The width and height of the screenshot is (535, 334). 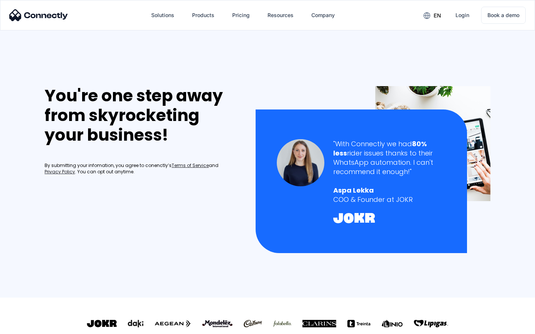 What do you see at coordinates (26, 327) in the screenshot?
I see `aside: Language selected: English` at bounding box center [26, 327].